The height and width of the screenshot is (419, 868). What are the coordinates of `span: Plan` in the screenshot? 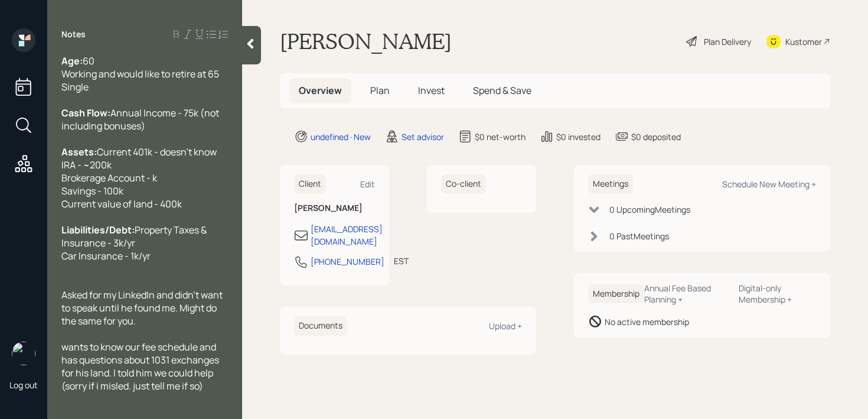 It's located at (380, 90).